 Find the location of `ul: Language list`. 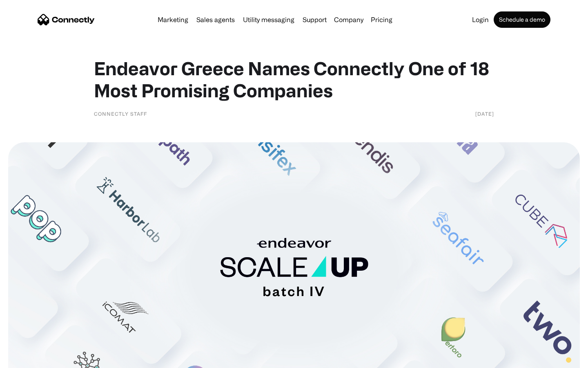

ul: Language list is located at coordinates (33, 359).